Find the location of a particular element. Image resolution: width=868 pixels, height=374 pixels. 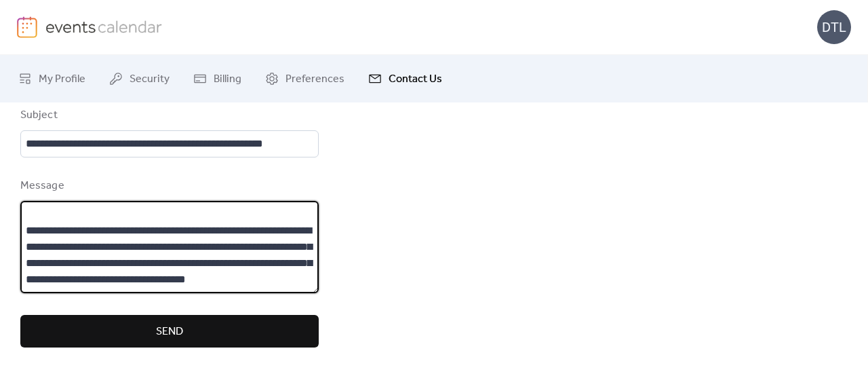

img: logo is located at coordinates (28, 28).